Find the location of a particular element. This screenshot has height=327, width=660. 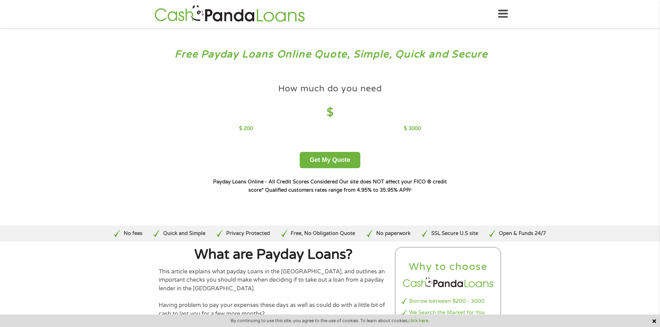

p: Privacy Protected is located at coordinates (248, 234).